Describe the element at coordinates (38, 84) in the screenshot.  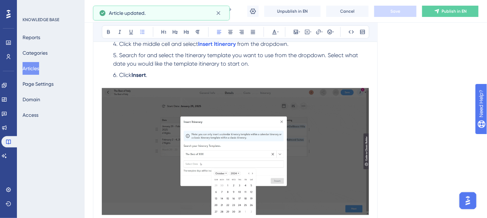
I see `button: Page Settings` at that location.